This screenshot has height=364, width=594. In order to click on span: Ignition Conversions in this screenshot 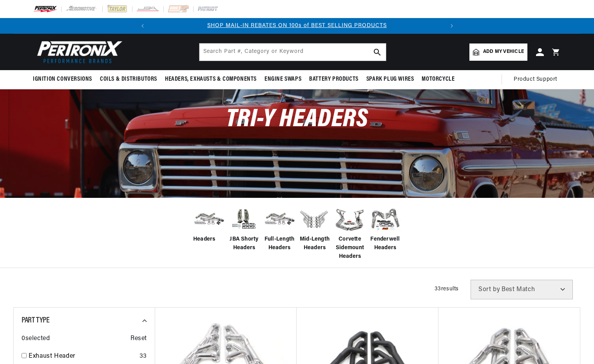, I will do `click(62, 79)`.